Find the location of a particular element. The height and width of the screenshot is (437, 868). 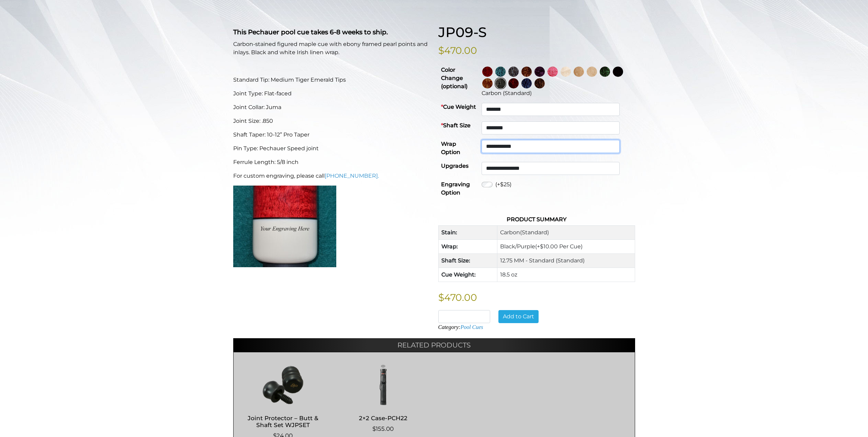

strong: Shaft Size: is located at coordinates (456, 260).